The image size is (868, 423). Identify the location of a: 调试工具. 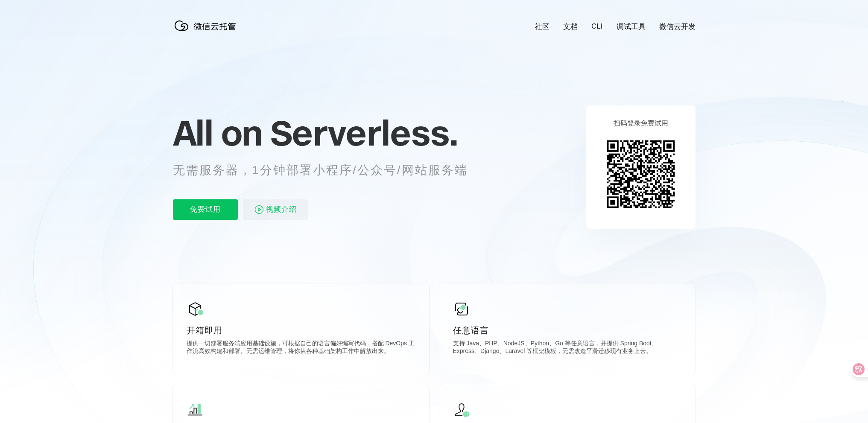
(631, 27).